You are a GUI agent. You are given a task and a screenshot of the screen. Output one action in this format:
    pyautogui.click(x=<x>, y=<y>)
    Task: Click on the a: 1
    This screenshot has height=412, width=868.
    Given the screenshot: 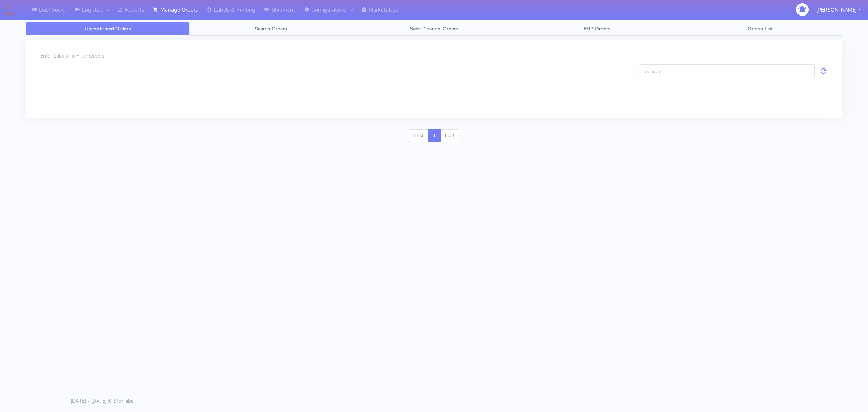 What is the action you would take?
    pyautogui.click(x=434, y=136)
    